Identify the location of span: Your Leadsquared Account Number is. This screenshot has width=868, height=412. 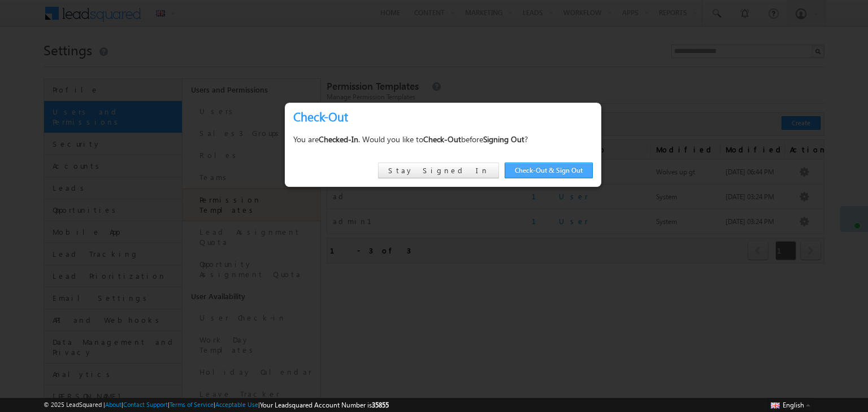
(325, 405).